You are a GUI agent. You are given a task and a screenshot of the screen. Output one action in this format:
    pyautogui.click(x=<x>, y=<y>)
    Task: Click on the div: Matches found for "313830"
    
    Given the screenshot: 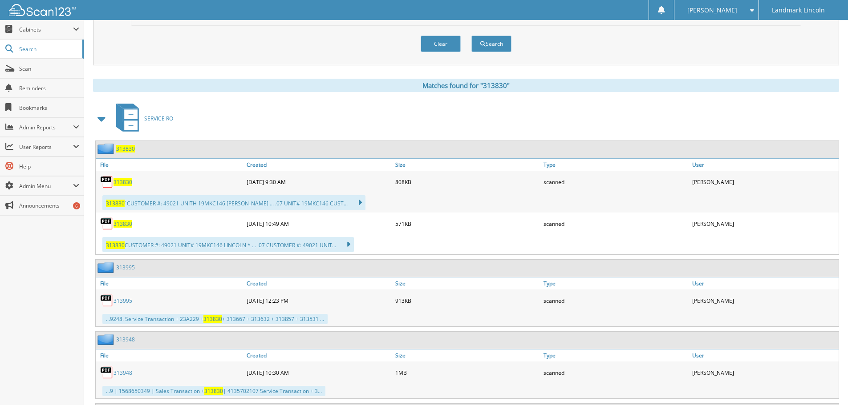 What is the action you would take?
    pyautogui.click(x=466, y=85)
    